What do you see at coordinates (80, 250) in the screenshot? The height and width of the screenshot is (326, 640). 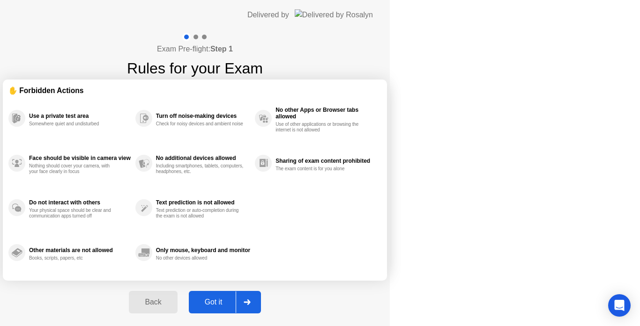 I see `div: Other materials are not allowed` at bounding box center [80, 250].